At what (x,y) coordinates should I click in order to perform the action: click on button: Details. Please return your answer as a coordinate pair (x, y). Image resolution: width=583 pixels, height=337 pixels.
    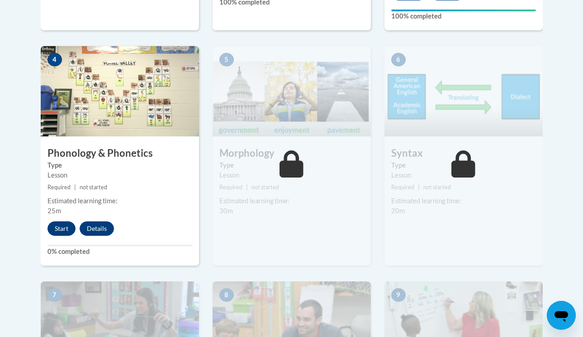
    Looking at the image, I should click on (97, 229).